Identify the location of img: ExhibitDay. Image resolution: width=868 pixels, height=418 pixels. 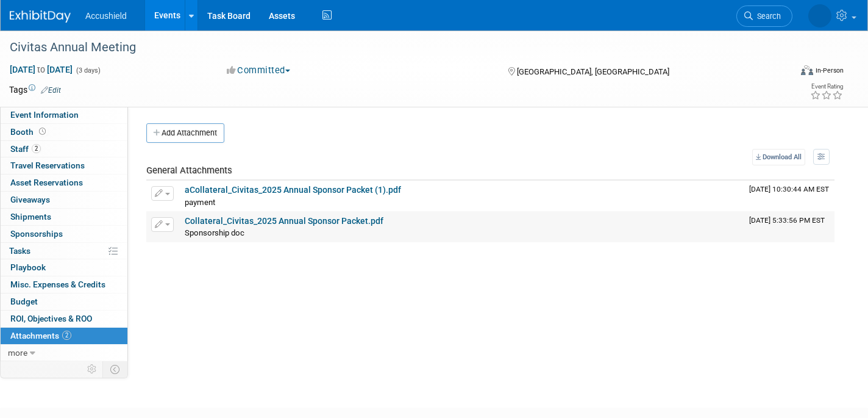
(40, 16).